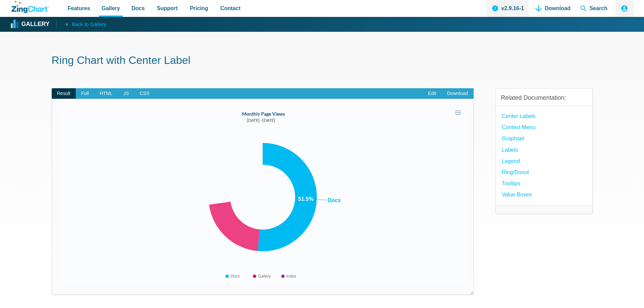 The image size is (644, 308). What do you see at coordinates (64, 94) in the screenshot?
I see `span: Result` at bounding box center [64, 94].